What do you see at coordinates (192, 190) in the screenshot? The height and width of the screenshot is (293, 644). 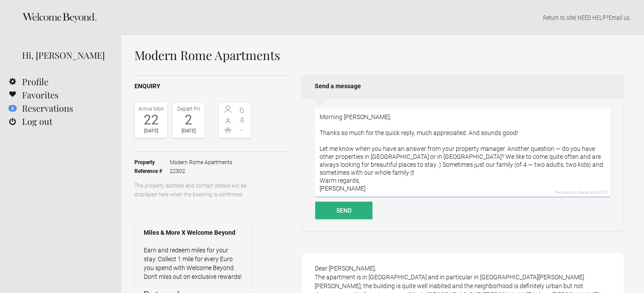 I see `p: The property address and contact details will be displayed here when the booking is confirmed.` at bounding box center [192, 190].